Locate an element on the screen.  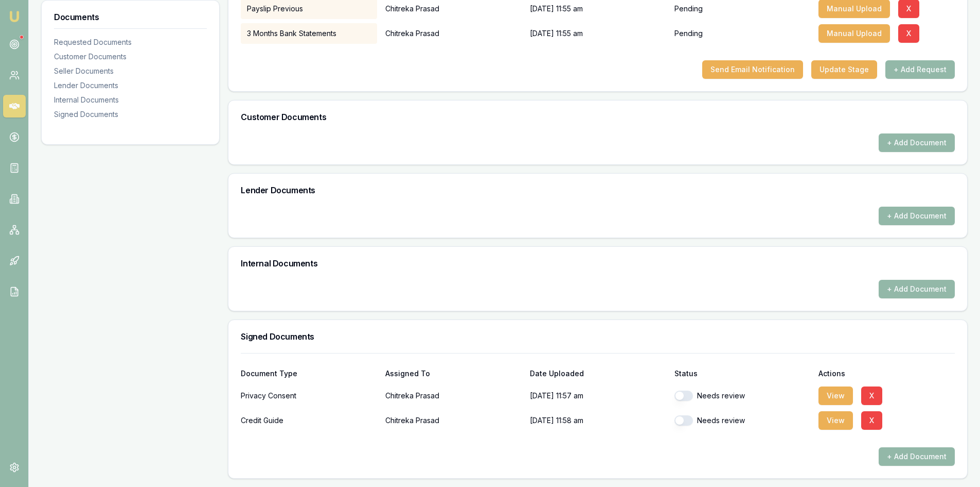
h3: Lender Documents is located at coordinates (598, 190).